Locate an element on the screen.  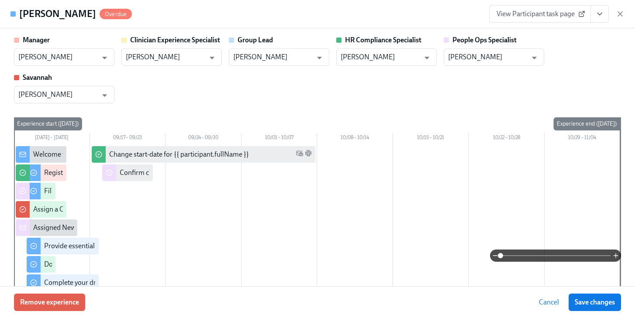
span: Cancel is located at coordinates (549, 303).